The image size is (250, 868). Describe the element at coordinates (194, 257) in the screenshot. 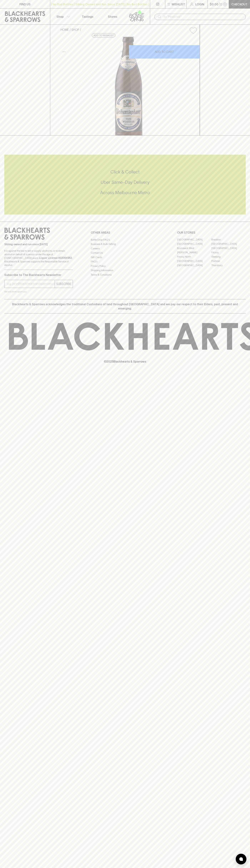

I see `a: Fitzroy North` at that location.